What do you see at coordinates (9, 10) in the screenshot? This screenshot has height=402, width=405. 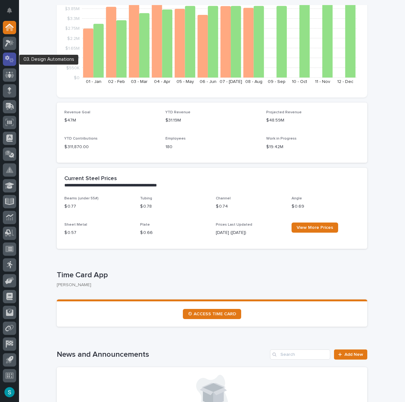 I see `button: Notifications` at bounding box center [9, 10].